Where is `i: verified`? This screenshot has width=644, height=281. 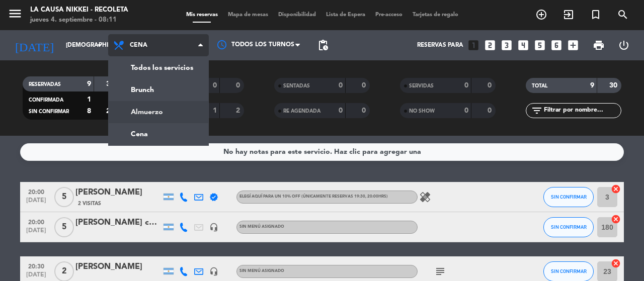 i: verified is located at coordinates (214, 197).